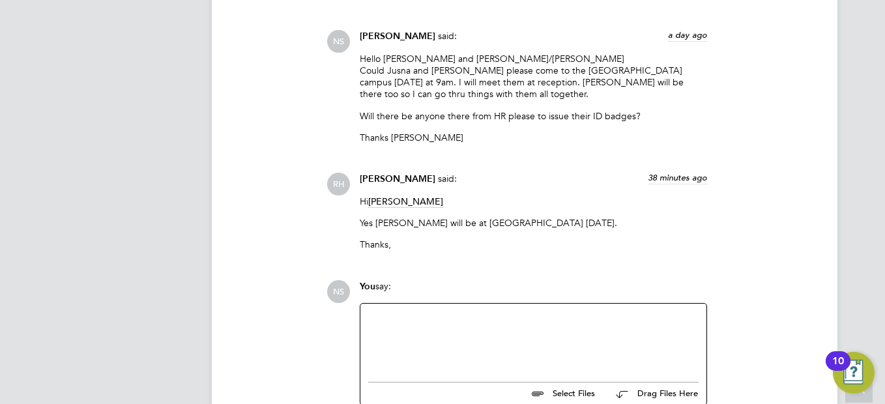 This screenshot has width=885, height=404. What do you see at coordinates (533, 244) in the screenshot?
I see `p: Thanks,` at bounding box center [533, 244].